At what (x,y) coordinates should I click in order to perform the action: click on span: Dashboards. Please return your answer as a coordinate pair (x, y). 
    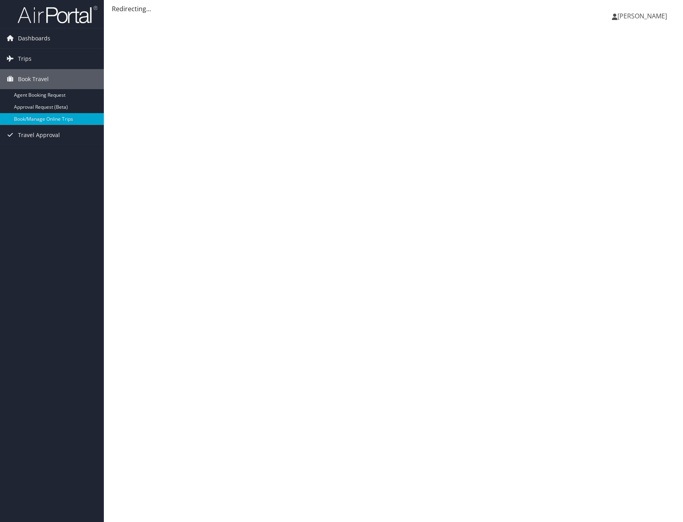
    Looking at the image, I should click on (34, 38).